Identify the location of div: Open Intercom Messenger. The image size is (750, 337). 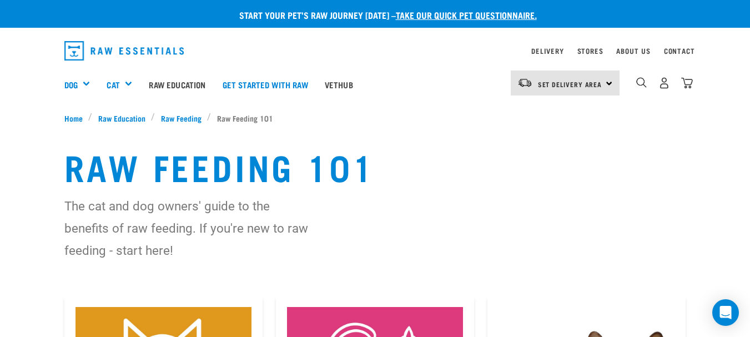
(725, 312).